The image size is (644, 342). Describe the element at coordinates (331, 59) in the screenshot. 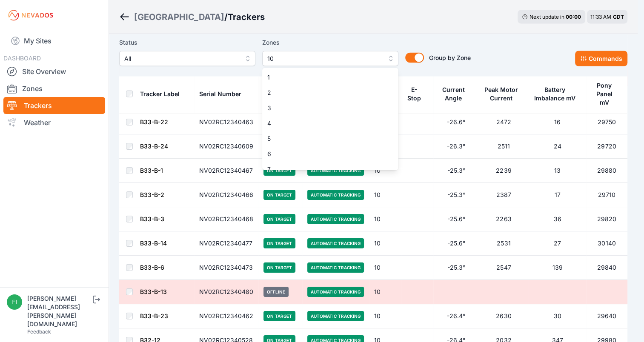

I see `button: 10` at that location.